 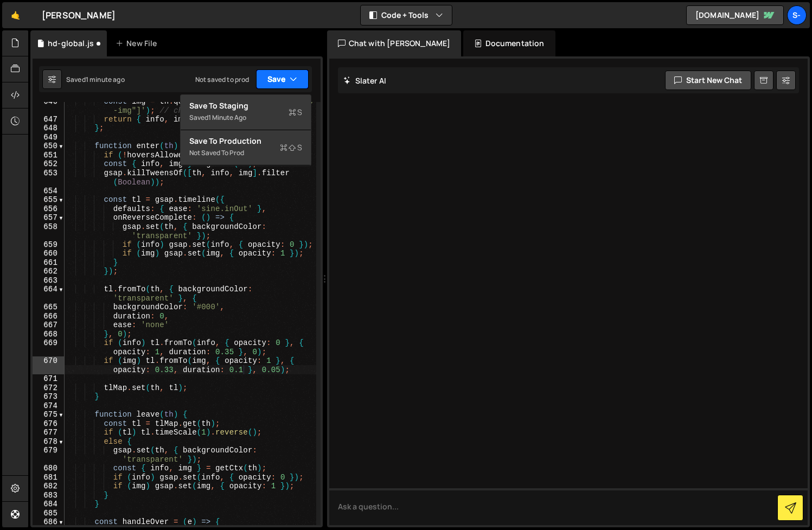 What do you see at coordinates (48, 504) in the screenshot?
I see `div: 684` at bounding box center [48, 504].